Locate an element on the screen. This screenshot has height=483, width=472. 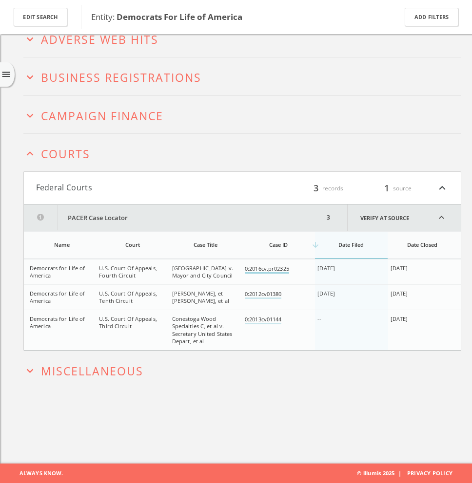
span: U.S. Court Of Appeals, Tenth Circuit is located at coordinates (128, 297).